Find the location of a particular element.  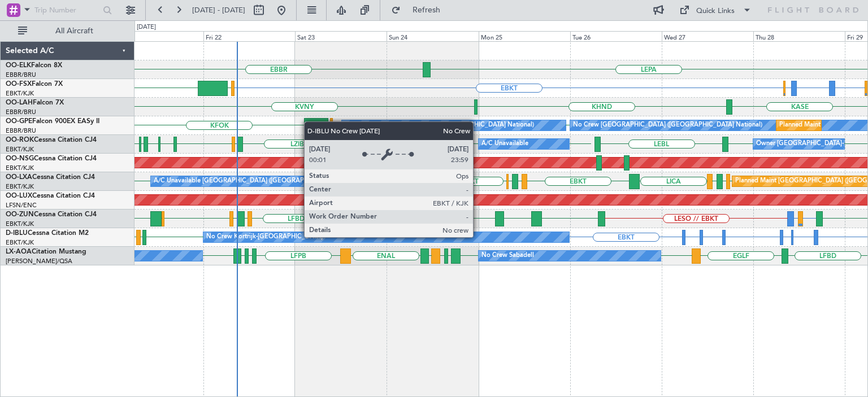

div: No Crew Sabadell is located at coordinates (507, 256).